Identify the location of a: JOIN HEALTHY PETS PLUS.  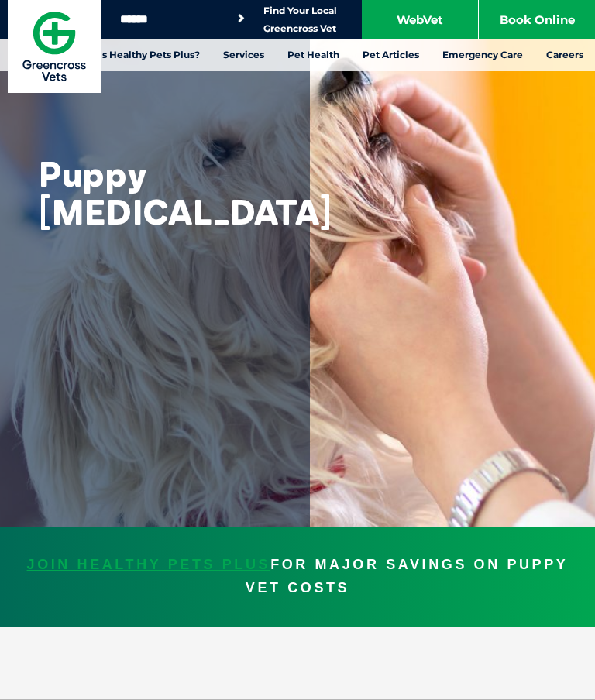
(149, 565).